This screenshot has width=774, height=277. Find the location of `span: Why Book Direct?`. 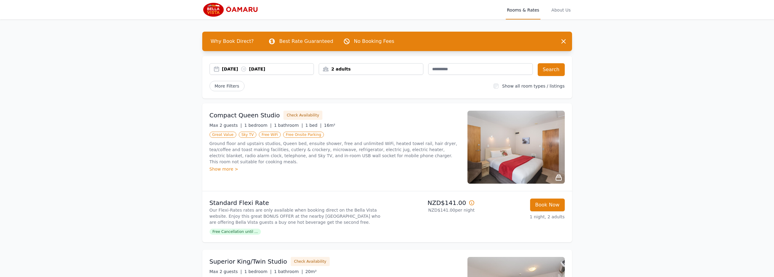

span: Why Book Direct? is located at coordinates (232, 41).